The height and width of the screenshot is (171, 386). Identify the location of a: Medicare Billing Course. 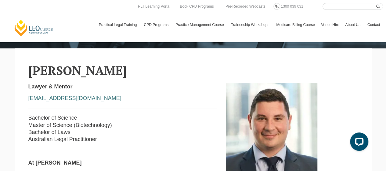
(296, 25).